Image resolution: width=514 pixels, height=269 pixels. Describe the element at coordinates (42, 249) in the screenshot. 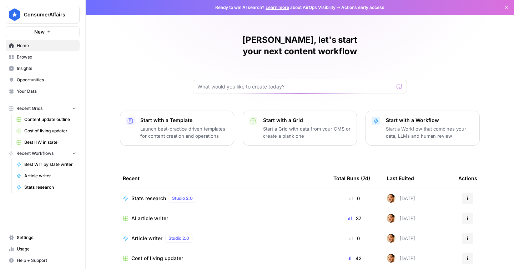

I see `a: Usage` at that location.